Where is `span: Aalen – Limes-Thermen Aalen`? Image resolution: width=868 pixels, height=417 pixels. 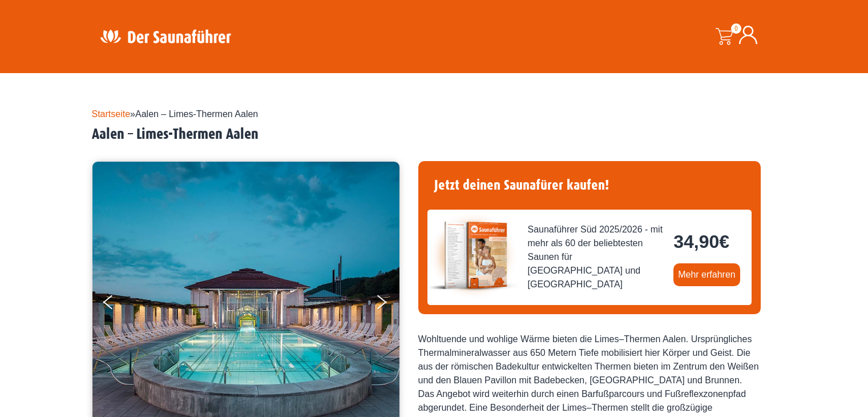
span: Aalen – Limes-Thermen Aalen is located at coordinates (196, 113).